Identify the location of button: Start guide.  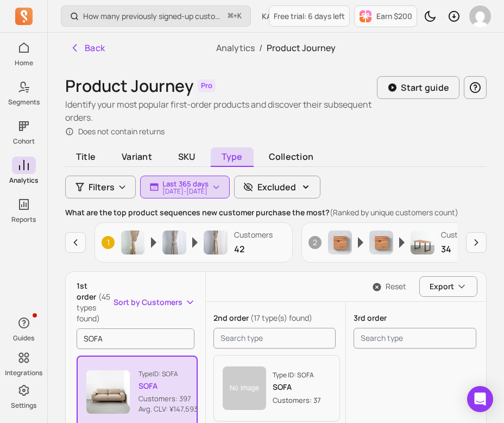
(418, 87).